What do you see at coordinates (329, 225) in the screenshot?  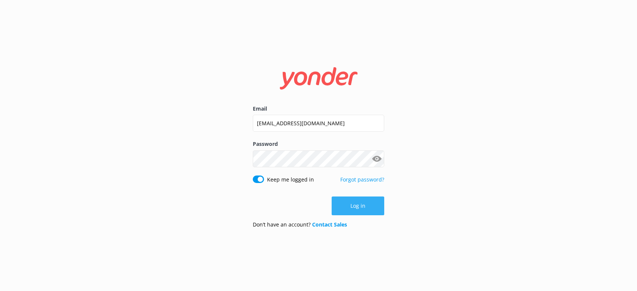 I see `a: Contact Sales` at bounding box center [329, 225].